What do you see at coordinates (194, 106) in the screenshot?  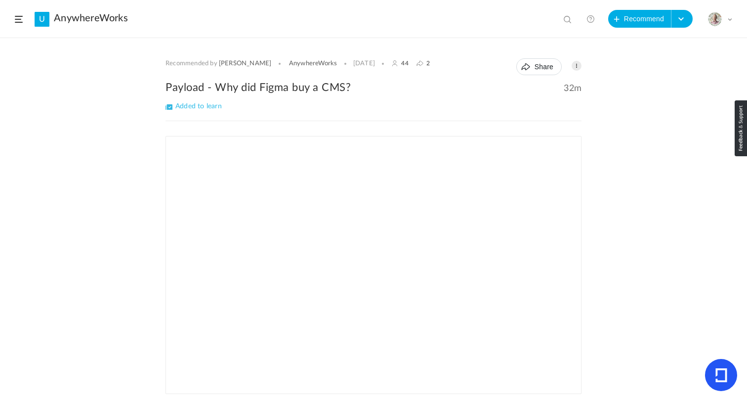 I see `span: Added to learn` at bounding box center [194, 106].